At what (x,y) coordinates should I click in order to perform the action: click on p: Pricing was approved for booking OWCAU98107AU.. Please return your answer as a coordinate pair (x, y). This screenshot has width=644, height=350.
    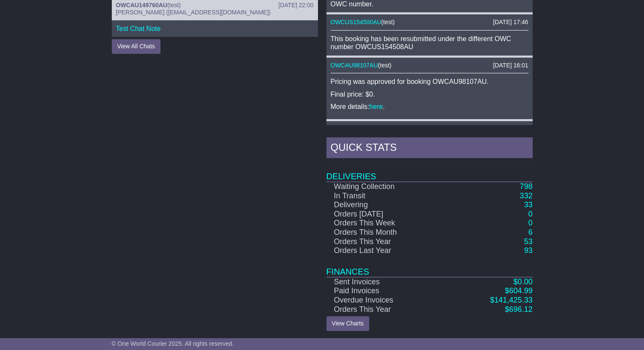
    Looking at the image, I should click on (429, 82).